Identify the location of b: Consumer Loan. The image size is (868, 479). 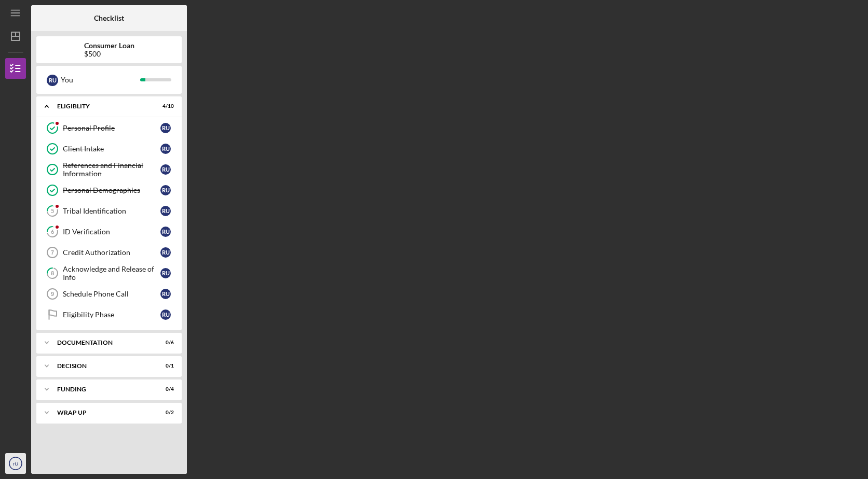
(109, 46).